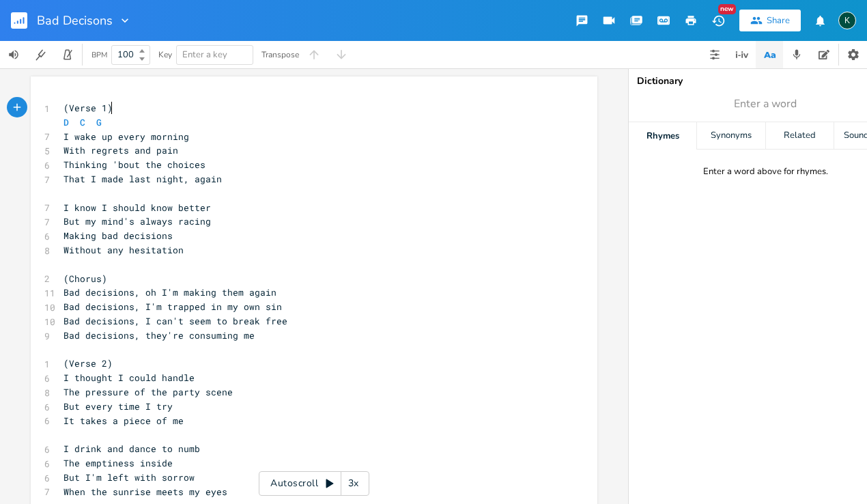  Describe the element at coordinates (99, 54) in the screenshot. I see `div: BPM` at that location.